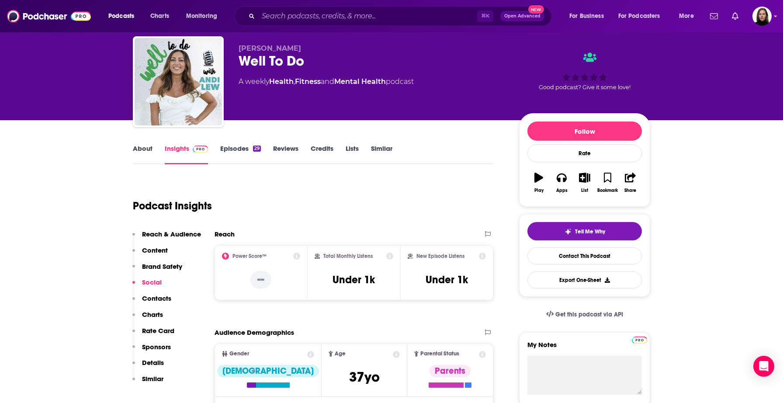 The height and width of the screenshot is (403, 783). What do you see at coordinates (539, 183) in the screenshot?
I see `button: Play` at bounding box center [539, 183].